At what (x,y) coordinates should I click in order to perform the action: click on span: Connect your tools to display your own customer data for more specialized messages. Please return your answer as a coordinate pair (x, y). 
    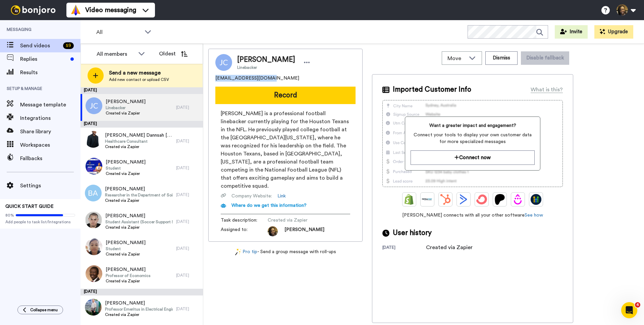
    Looking at the image, I should click on (472, 138).